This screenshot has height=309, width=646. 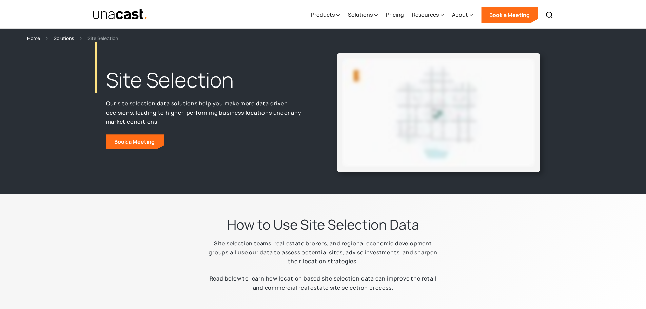 What do you see at coordinates (34, 38) in the screenshot?
I see `a: Home` at bounding box center [34, 38].